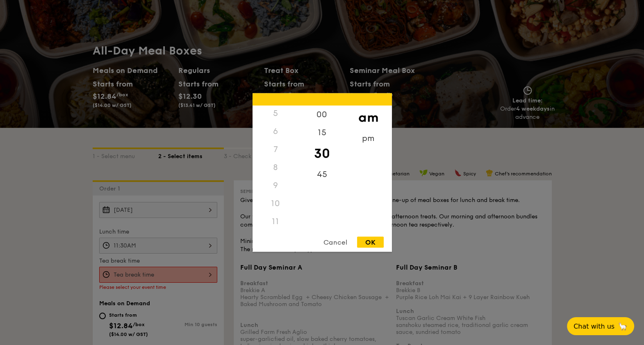  I want to click on div: 45, so click(322, 175).